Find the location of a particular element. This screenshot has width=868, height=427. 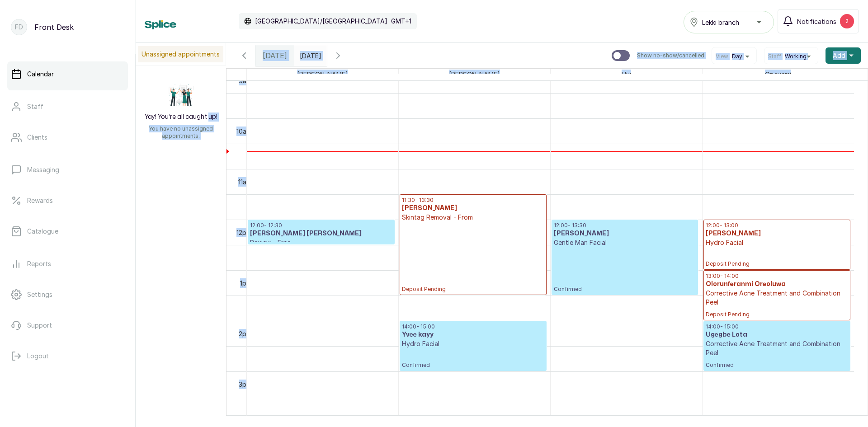

h2: Yay! You’re all caught up! is located at coordinates (181, 117).